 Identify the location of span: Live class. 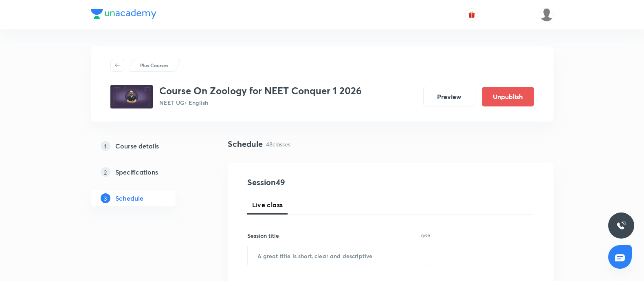
(268, 205).